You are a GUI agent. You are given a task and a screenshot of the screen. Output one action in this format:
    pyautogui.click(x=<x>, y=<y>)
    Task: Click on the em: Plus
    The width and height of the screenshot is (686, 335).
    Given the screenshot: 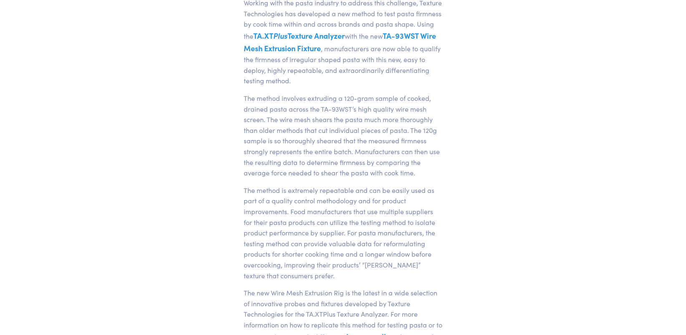 What is the action you would take?
    pyautogui.click(x=280, y=35)
    